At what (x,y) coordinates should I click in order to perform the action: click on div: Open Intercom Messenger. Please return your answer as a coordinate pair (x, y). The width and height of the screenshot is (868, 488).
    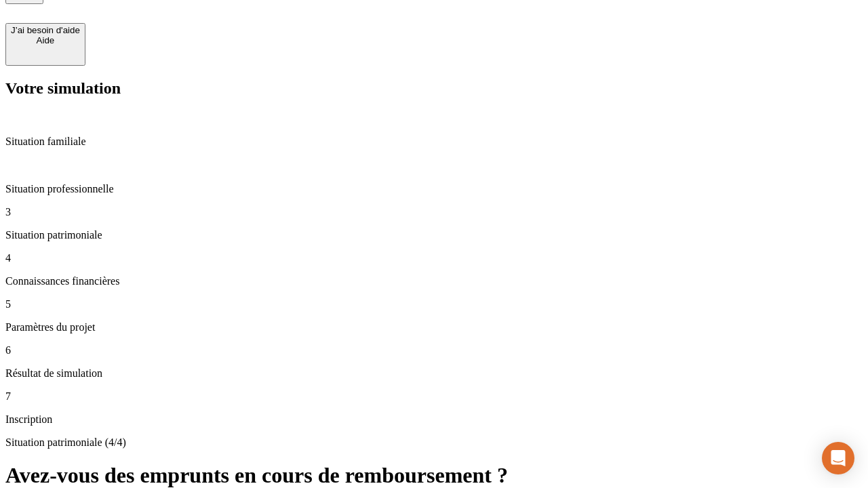
    Looking at the image, I should click on (838, 458).